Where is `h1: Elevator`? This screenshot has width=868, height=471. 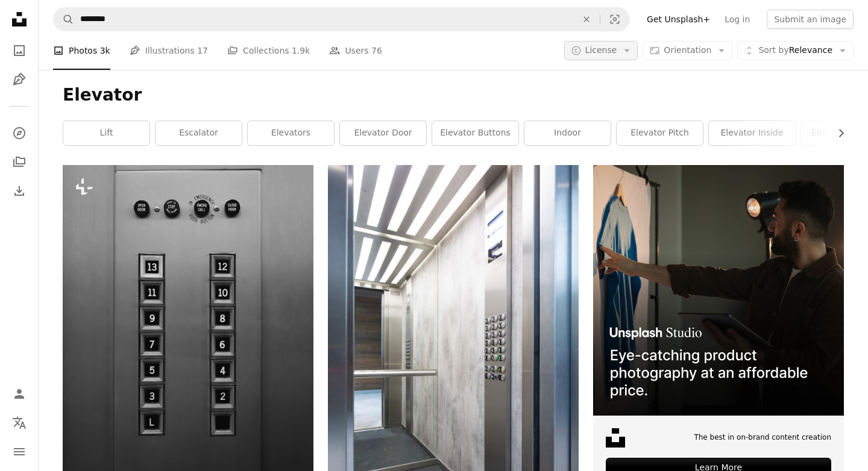 h1: Elevator is located at coordinates (453, 95).